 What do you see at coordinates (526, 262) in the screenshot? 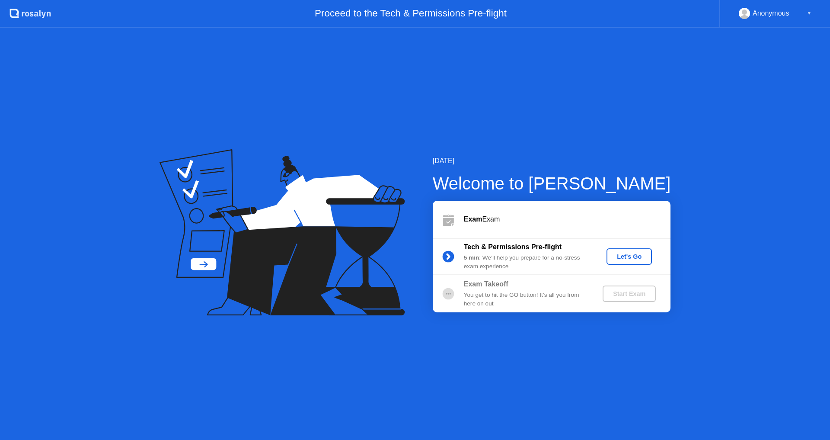
I see `div: : We’ll help you prepare for a no-stress exam experience` at bounding box center [526, 262].